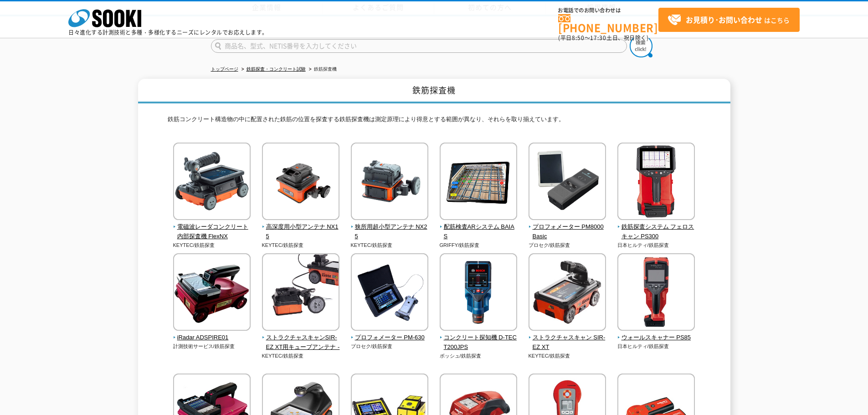  Describe the element at coordinates (479, 293) in the screenshot. I see `img: コンクリート探知機 D-TECT200JPS` at that location.